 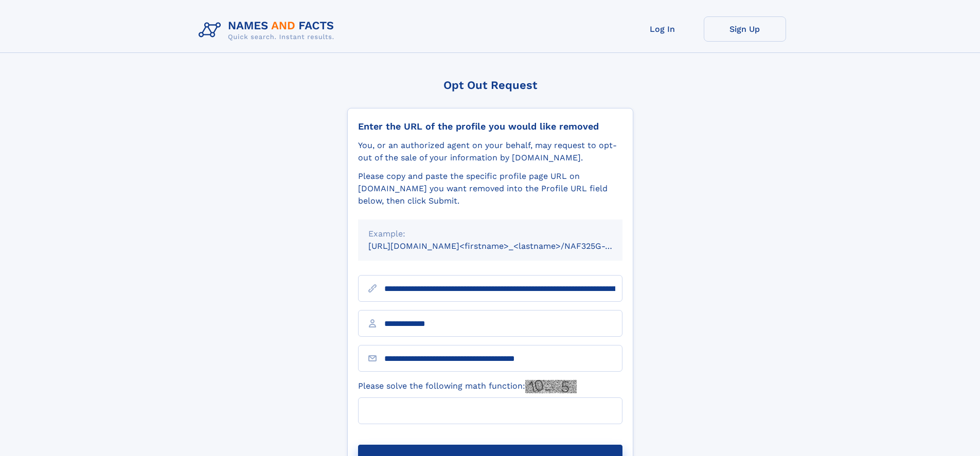 What do you see at coordinates (268, 30) in the screenshot?
I see `img: Logo Names and Facts` at bounding box center [268, 30].